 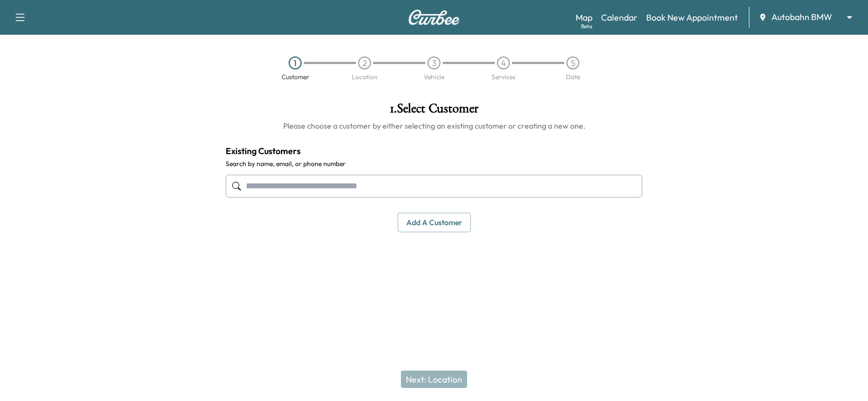 What do you see at coordinates (573, 63) in the screenshot?
I see `div: 5` at bounding box center [573, 63].